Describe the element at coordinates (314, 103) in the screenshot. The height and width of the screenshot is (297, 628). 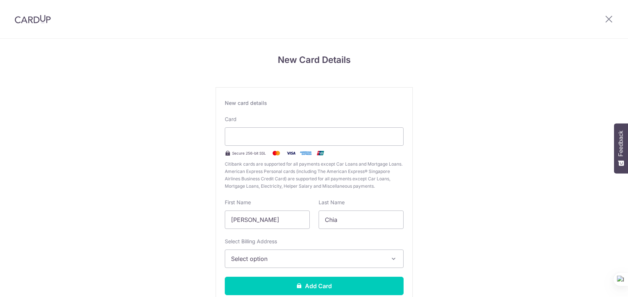
I see `div: New card details` at that location.